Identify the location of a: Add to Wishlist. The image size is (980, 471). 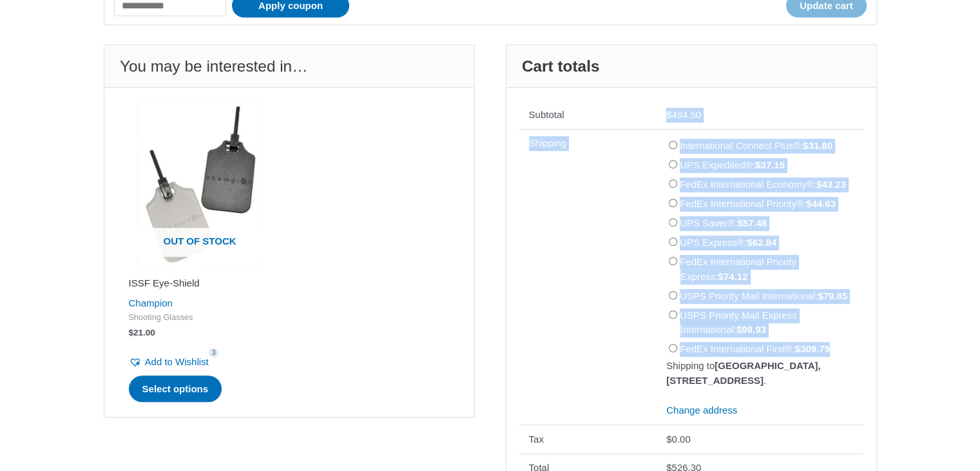
(169, 361).